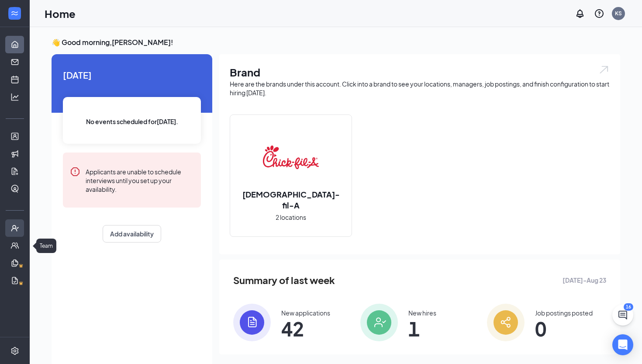 Image resolution: width=642 pixels, height=364 pixels. What do you see at coordinates (291, 217) in the screenshot?
I see `span: 2 locations` at bounding box center [291, 217].